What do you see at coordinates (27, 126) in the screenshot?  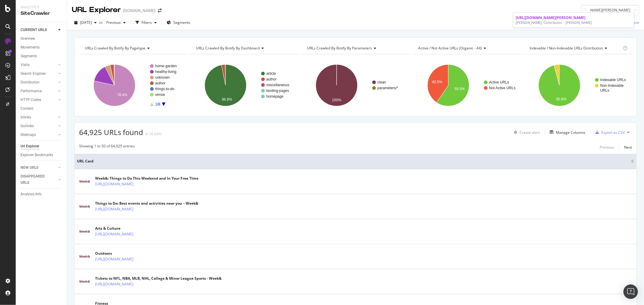 I see `div: Outlinks` at bounding box center [27, 126].